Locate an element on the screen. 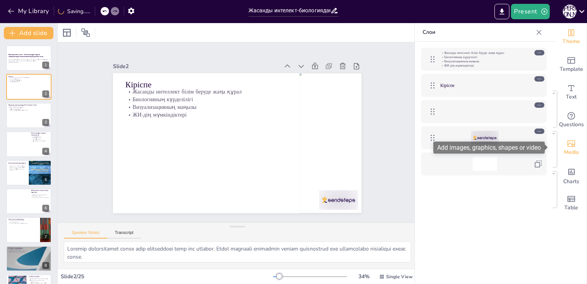 The width and height of the screenshot is (587, 284). p: ДНҚ және генетика is located at coordinates (40, 138).